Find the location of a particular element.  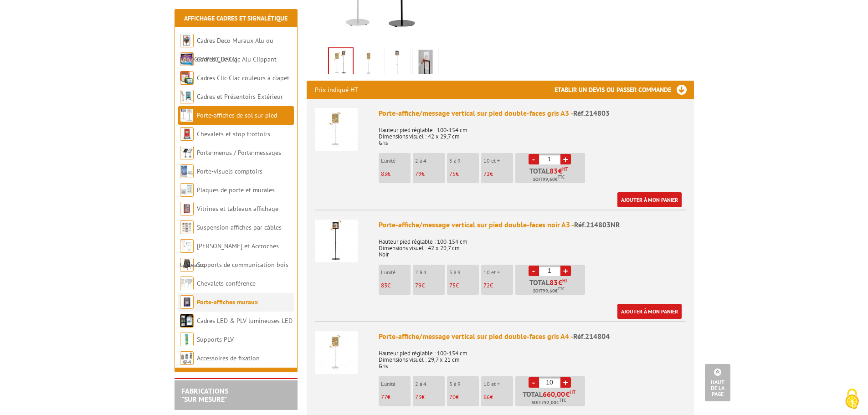

a: Porte-visuels comptoirs is located at coordinates (230, 172).